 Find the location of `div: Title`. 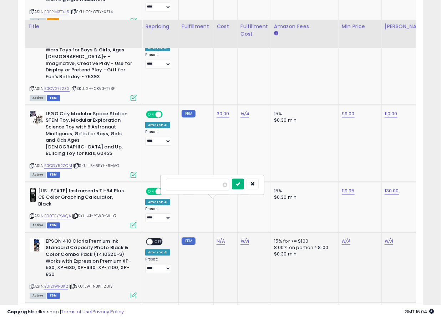

div: Title is located at coordinates (84, 26).